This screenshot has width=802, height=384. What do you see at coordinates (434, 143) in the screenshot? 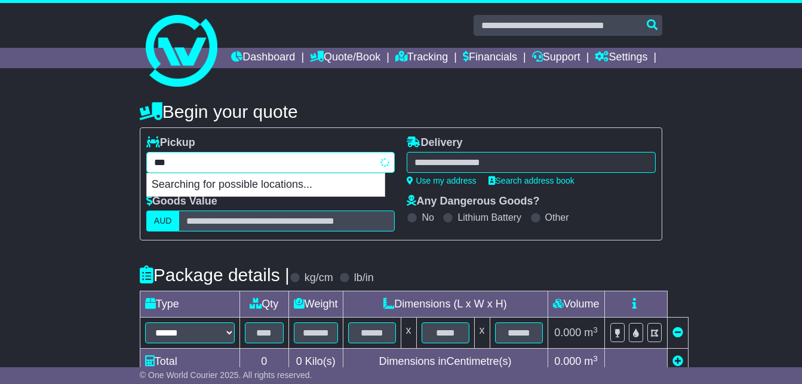
I see `label: Delivery` at bounding box center [434, 143].